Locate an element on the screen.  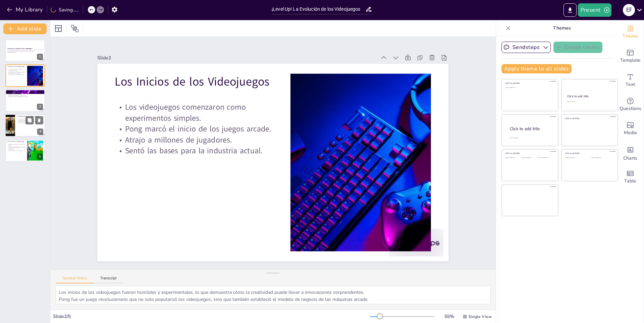
span: Questions is located at coordinates (630, 109).